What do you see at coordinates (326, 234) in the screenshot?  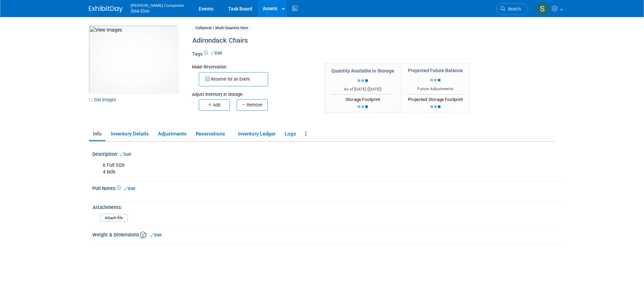 I see `div: Weight & Dimensions` at bounding box center [326, 234].